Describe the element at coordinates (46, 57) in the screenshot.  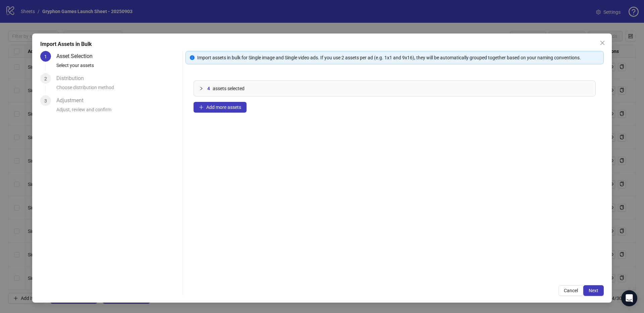
I see `span: 1` at that location.